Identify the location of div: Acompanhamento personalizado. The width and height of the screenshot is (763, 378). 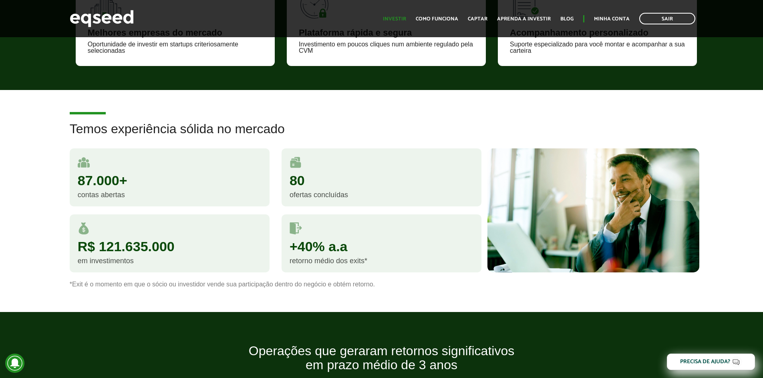
(597, 33).